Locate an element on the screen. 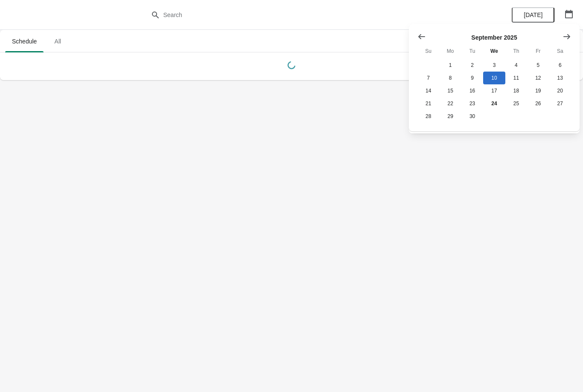 The height and width of the screenshot is (392, 583). th: Sunday is located at coordinates (428, 51).